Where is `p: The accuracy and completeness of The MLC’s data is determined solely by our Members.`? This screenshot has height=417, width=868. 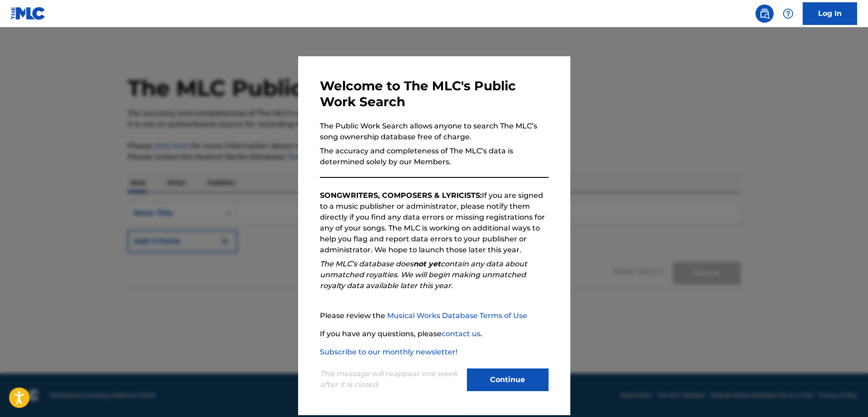 p: The accuracy and completeness of The MLC’s data is determined solely by our Members. is located at coordinates (434, 157).